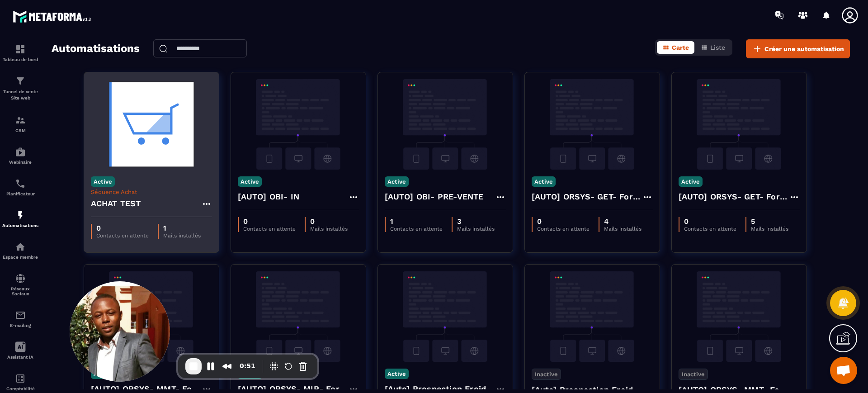 The height and width of the screenshot is (393, 868). I want to click on span: Créer une automatisation, so click(804, 49).